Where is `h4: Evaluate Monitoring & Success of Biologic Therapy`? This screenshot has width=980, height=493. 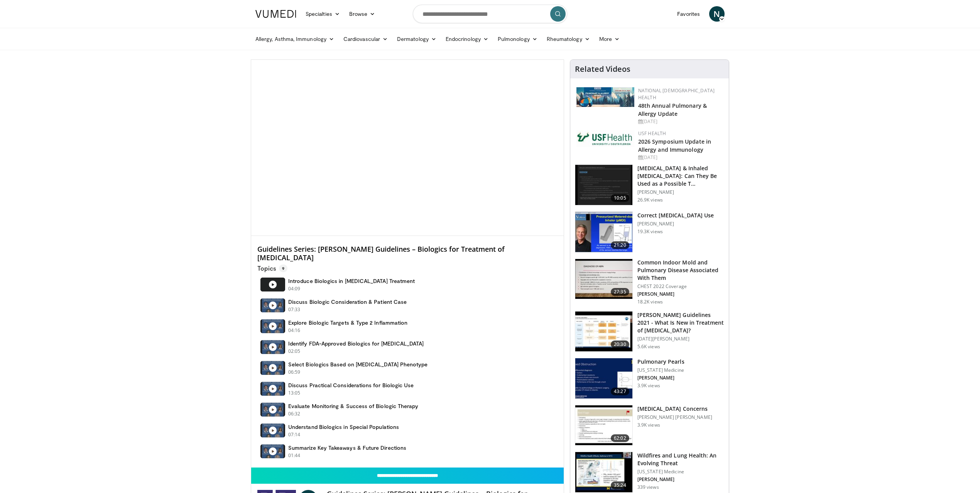 h4: Evaluate Monitoring & Success of Biologic Therapy is located at coordinates (353, 406).